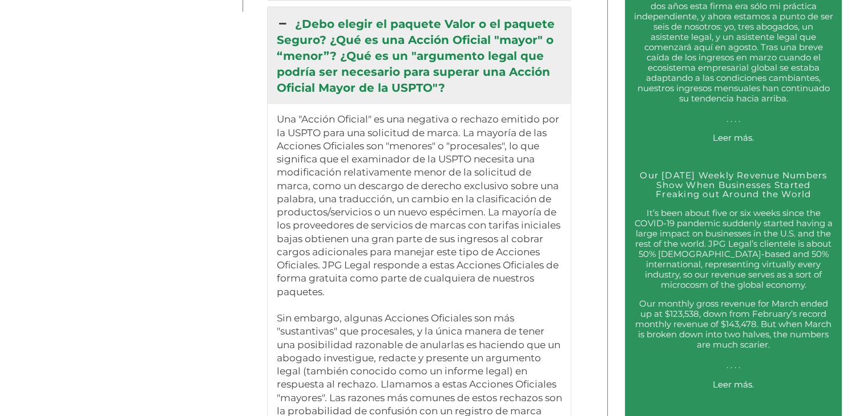 Image resolution: width=868 pixels, height=416 pixels. Describe the element at coordinates (733, 249) in the screenshot. I see `p: It’s been about five or six weeks since the COVID-19 pandemic suddenly started having a large imp...` at that location.